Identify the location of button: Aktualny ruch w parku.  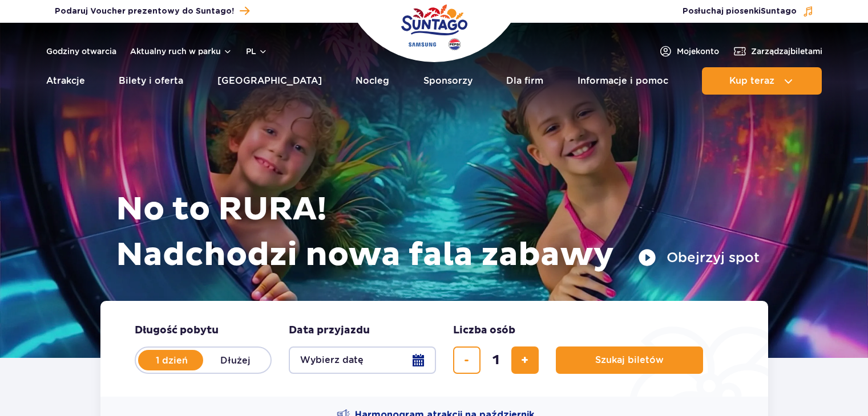
(181, 51).